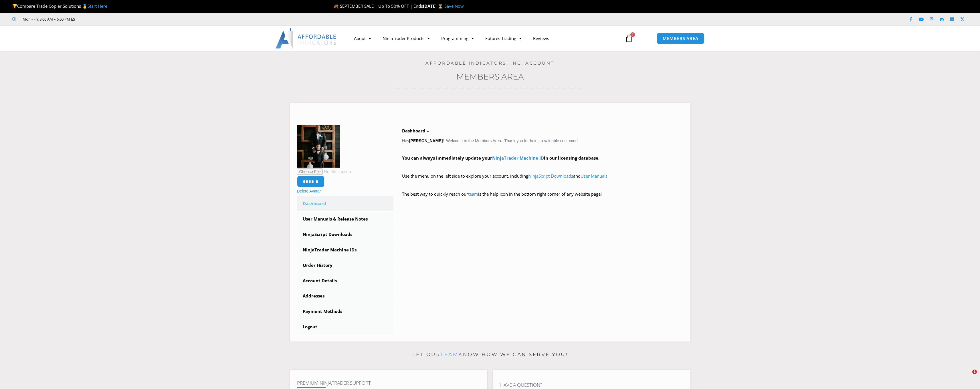 This screenshot has width=980, height=389. What do you see at coordinates (974, 372) in the screenshot?
I see `span: 1` at bounding box center [974, 372].